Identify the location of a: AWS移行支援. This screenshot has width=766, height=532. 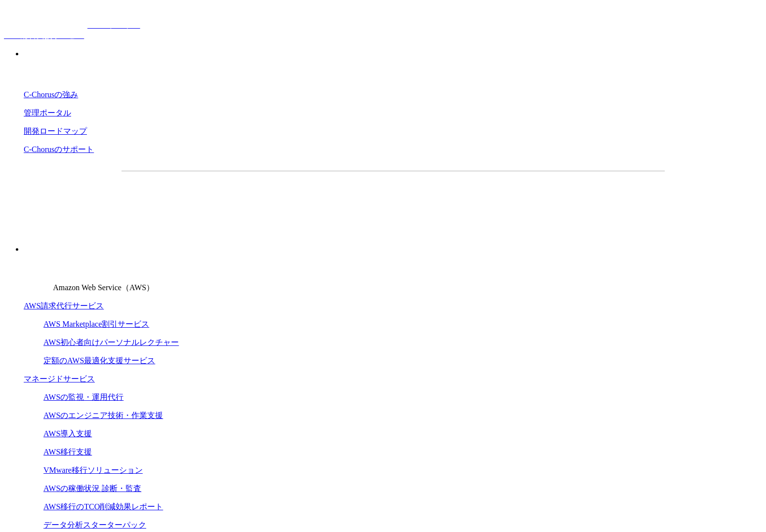
(67, 452).